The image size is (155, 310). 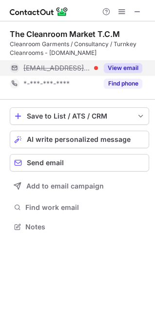 I want to click on button: Notes, so click(x=79, y=227).